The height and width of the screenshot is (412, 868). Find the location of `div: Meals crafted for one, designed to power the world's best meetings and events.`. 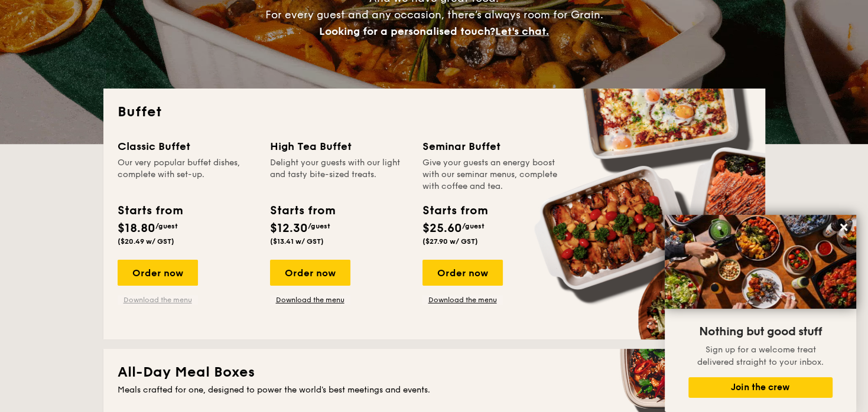

div: Meals crafted for one, designed to power the world's best meetings and events. is located at coordinates (434, 390).